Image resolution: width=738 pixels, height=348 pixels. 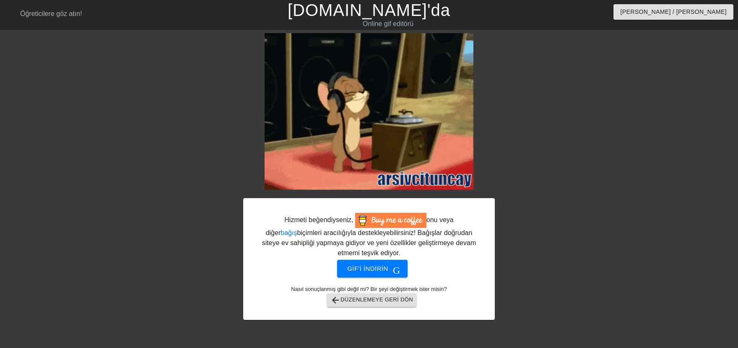 What do you see at coordinates (372, 300) in the screenshot?
I see `span: Düzenlemeye geri dön` at bounding box center [372, 300].